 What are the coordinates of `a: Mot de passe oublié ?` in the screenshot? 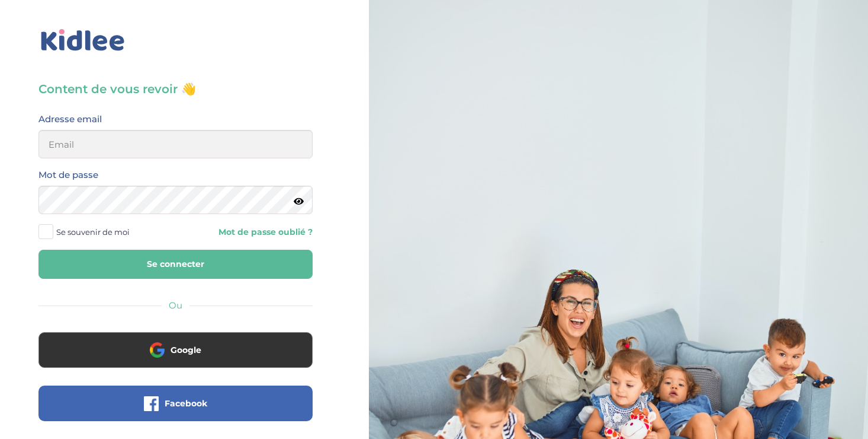 It's located at (249, 232).